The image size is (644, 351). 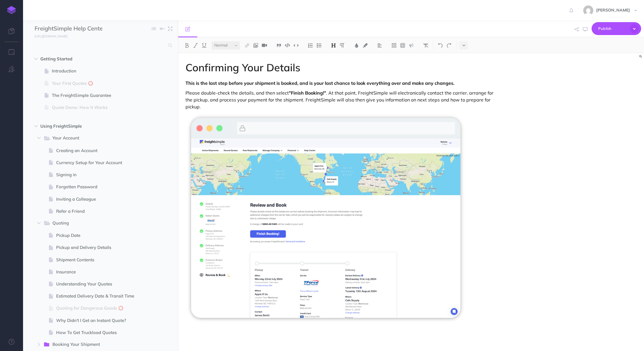 What do you see at coordinates (326, 218) in the screenshot?
I see `img: 86YU14UdYP1doRosBDtZ.png` at bounding box center [326, 218].